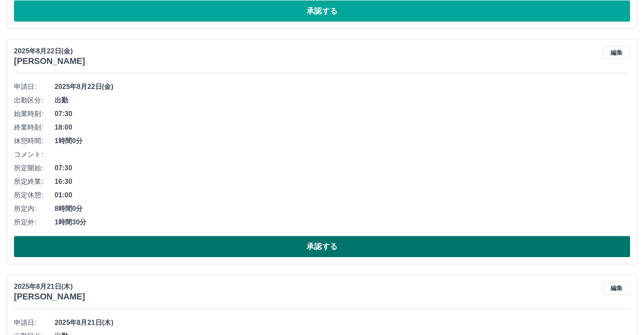  What do you see at coordinates (342, 195) in the screenshot?
I see `span: 01:00` at bounding box center [342, 195].